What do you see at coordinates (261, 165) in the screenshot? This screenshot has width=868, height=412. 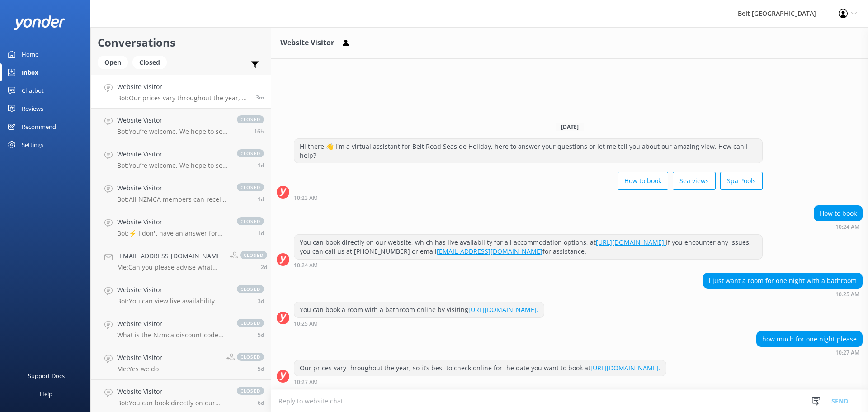 I see `span: Oct 02 2025 08:54am (UTC +13:00) Pacific/Auckland` at bounding box center [261, 165].